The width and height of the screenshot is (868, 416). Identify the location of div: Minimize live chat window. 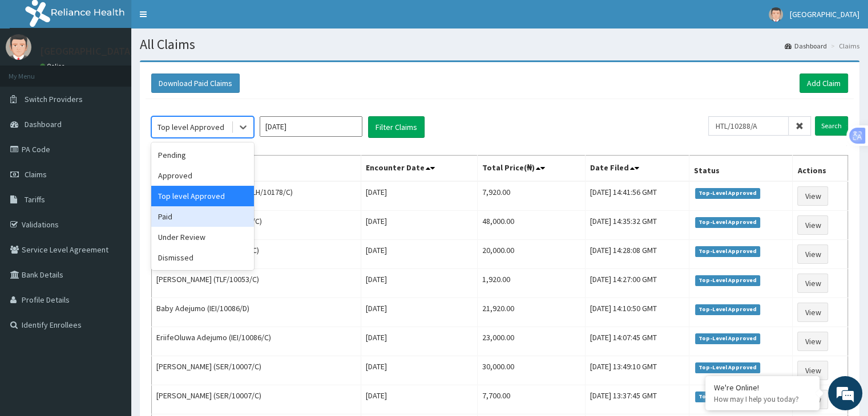
(201, 20).